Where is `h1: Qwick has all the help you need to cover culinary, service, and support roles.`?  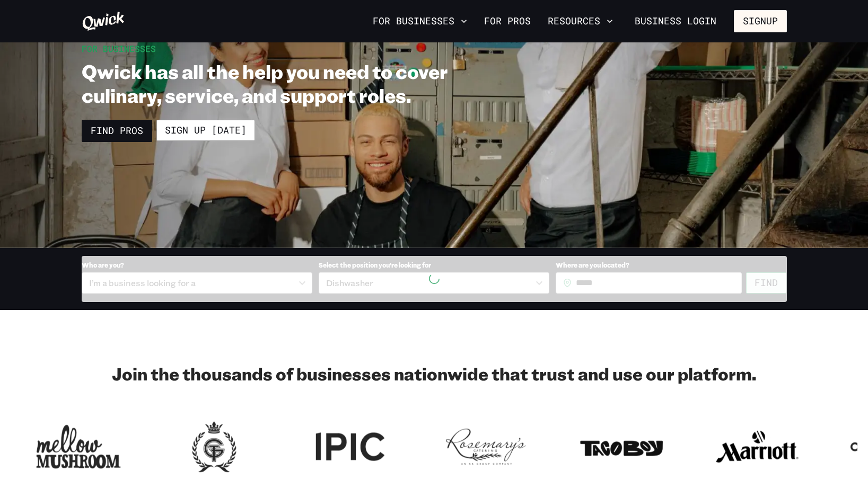 h1: Qwick has all the help you need to cover culinary, service, and support roles. is located at coordinates (293, 84).